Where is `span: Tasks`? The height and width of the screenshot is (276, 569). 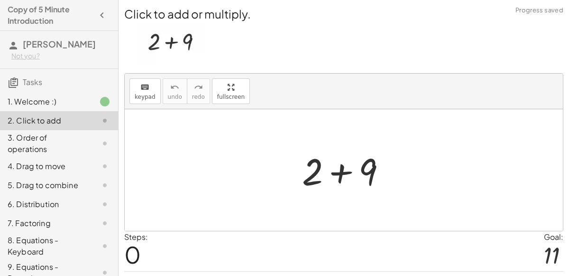
span: Tasks is located at coordinates (32, 82).